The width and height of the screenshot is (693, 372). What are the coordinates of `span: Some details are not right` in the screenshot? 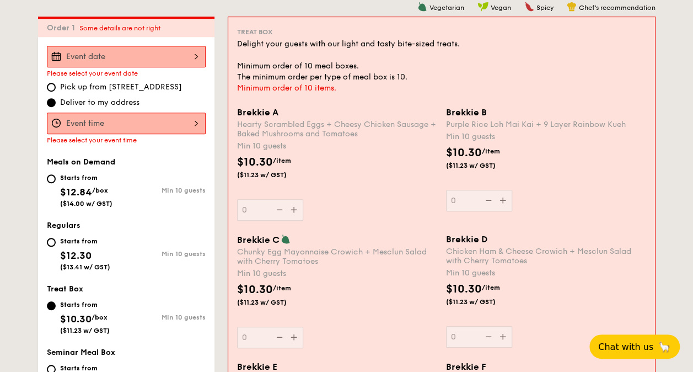 It's located at (120, 28).